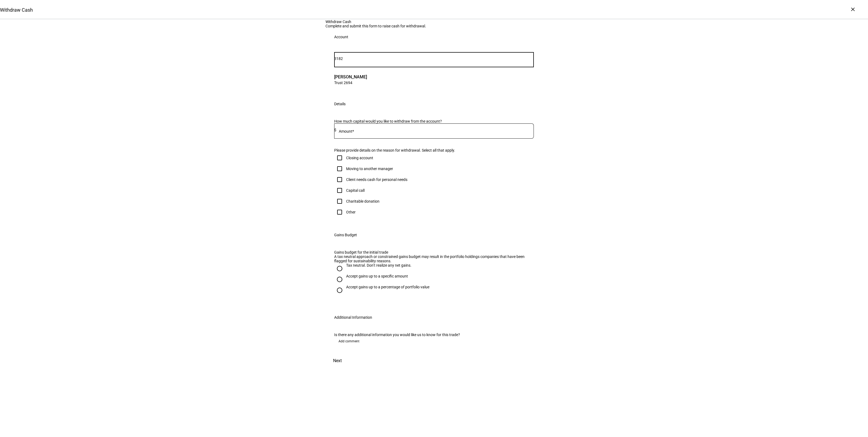  Describe the element at coordinates (434, 121) in the screenshot. I see `div: How much capital would you like to withdraw from the account?` at that location.